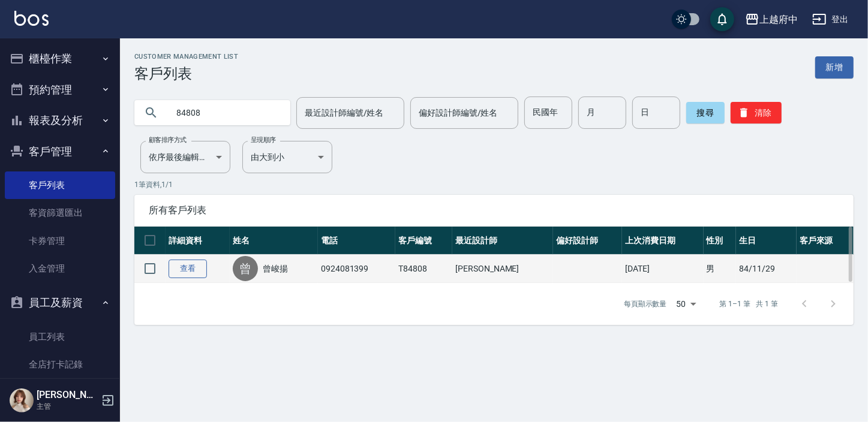  I want to click on th: 詳細資料, so click(197, 240).